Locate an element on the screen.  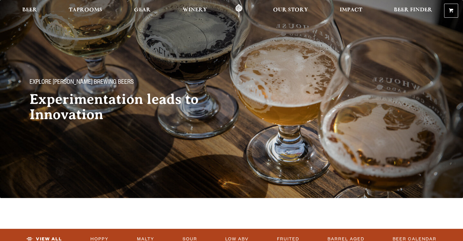
a: Beer is located at coordinates (30, 11).